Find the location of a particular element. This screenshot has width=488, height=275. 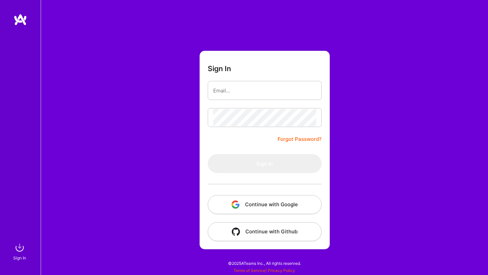

a: Privacy Policy is located at coordinates (281, 270).